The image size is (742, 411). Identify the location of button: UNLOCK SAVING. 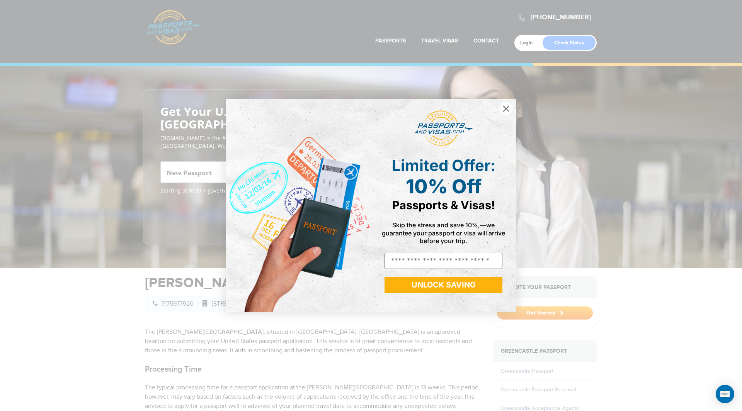
(443, 285).